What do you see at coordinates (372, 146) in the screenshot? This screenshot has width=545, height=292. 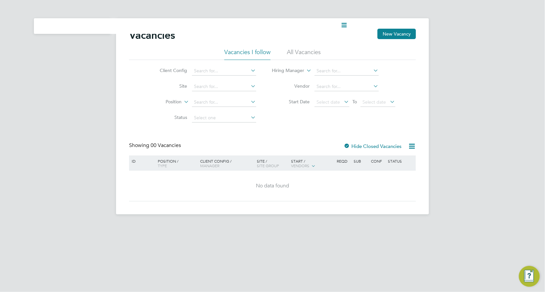 I see `label: Hide Closed Vacancies` at bounding box center [372, 146].